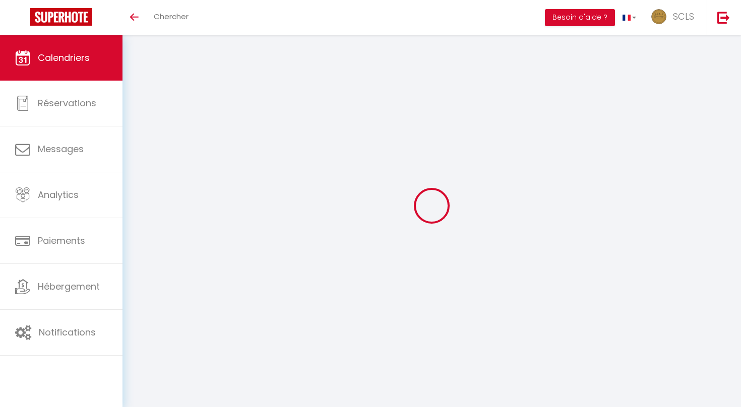 This screenshot has width=741, height=407. What do you see at coordinates (58, 195) in the screenshot?
I see `span: Analytics` at bounding box center [58, 195].